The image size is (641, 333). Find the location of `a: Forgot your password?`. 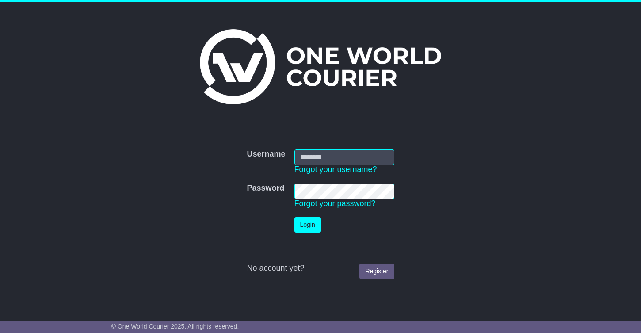

a: Forgot your password? is located at coordinates (335, 203).